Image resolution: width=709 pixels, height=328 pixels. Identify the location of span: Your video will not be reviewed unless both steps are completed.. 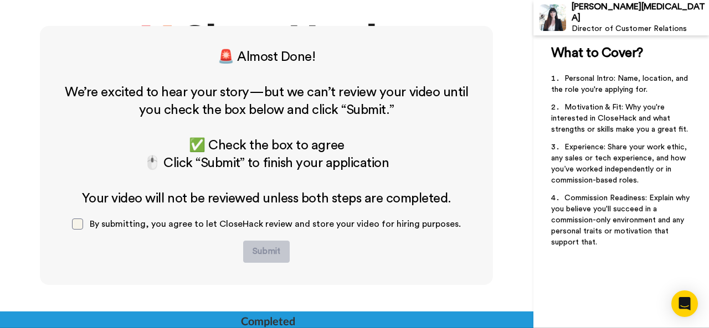
(266, 199).